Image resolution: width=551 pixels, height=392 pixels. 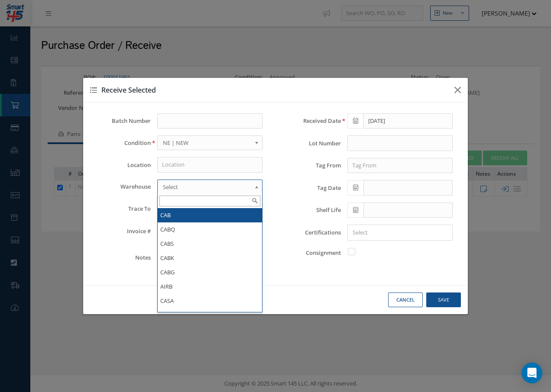 I want to click on input: Location, so click(x=210, y=165).